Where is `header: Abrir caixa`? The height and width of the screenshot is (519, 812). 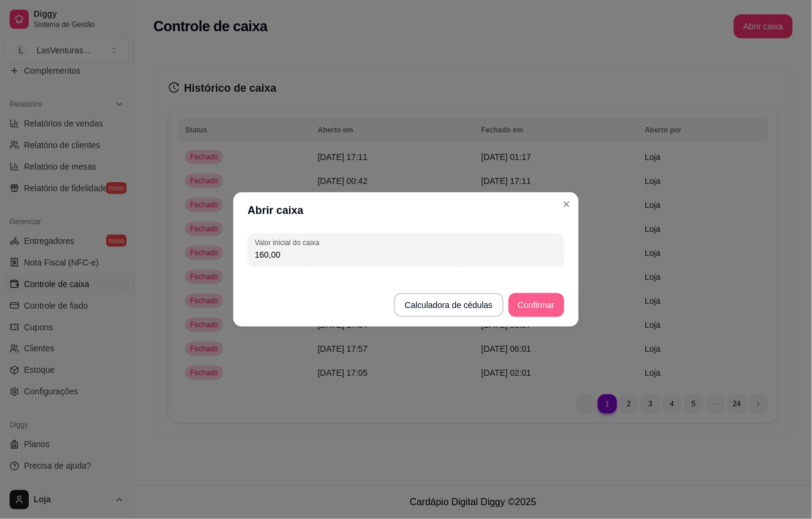 header: Abrir caixa is located at coordinates (406, 210).